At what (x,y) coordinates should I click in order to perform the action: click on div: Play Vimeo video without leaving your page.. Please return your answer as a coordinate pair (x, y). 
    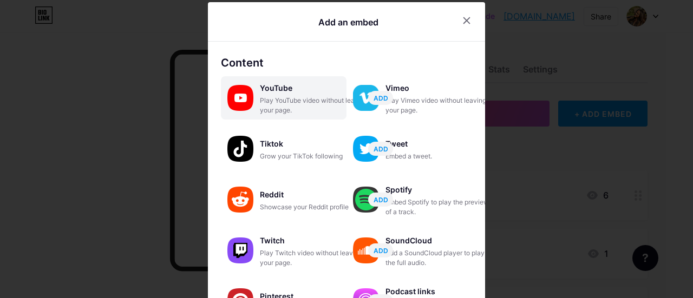
    Looking at the image, I should click on (439, 106).